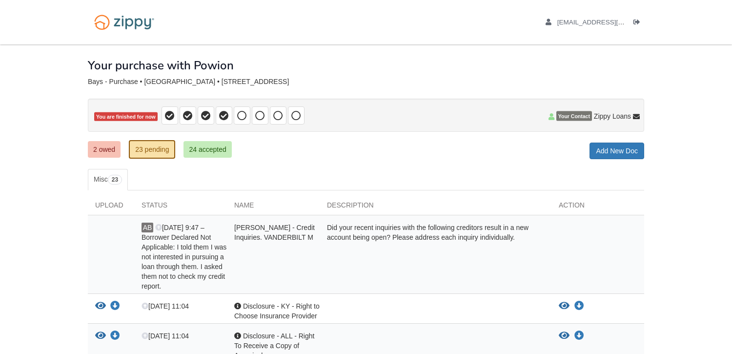 The width and height of the screenshot is (732, 354). I want to click on span: AB, so click(147, 227).